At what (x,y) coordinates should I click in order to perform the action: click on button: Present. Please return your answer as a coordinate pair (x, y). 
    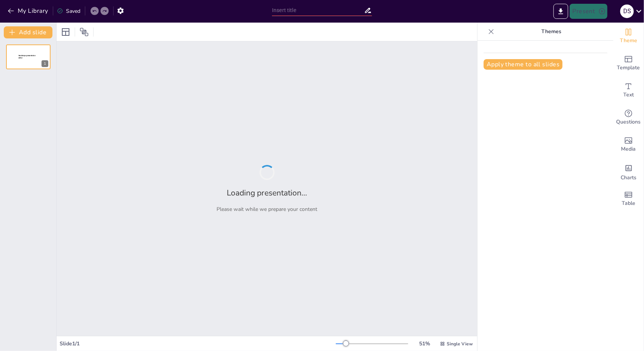
    Looking at the image, I should click on (588, 11).